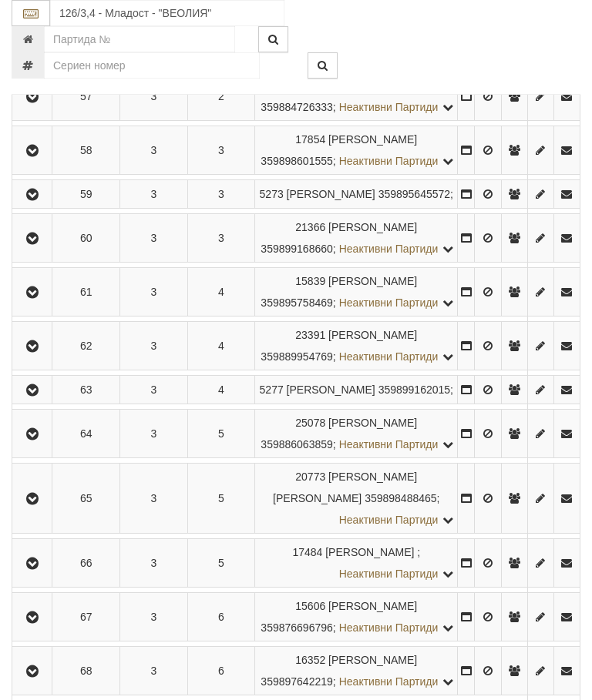  What do you see at coordinates (414, 390) in the screenshot?
I see `span: 359899162015` at bounding box center [414, 390].